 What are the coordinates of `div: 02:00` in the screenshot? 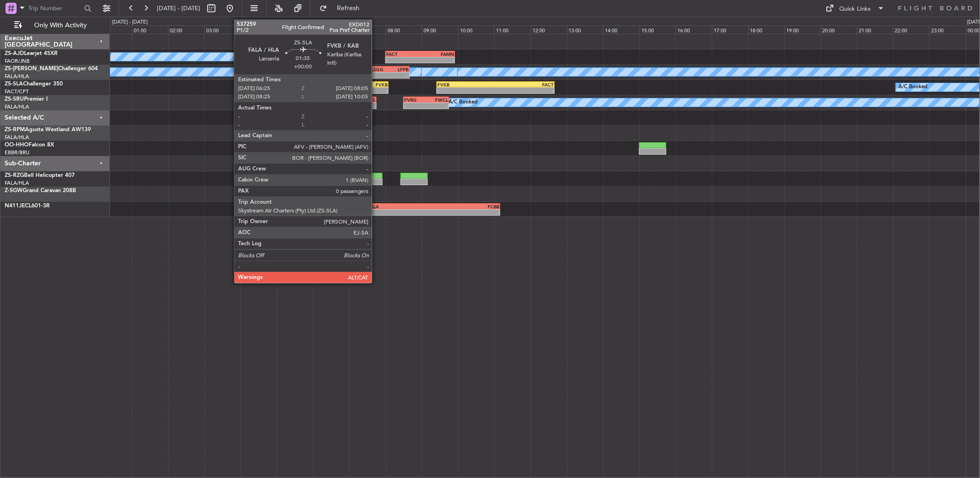 It's located at (186, 29).